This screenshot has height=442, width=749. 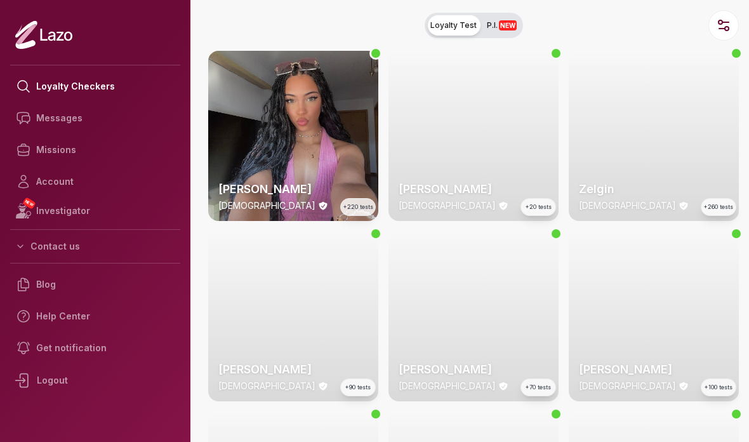 What do you see at coordinates (95, 86) in the screenshot?
I see `a: Loyalty Checkers` at bounding box center [95, 86].